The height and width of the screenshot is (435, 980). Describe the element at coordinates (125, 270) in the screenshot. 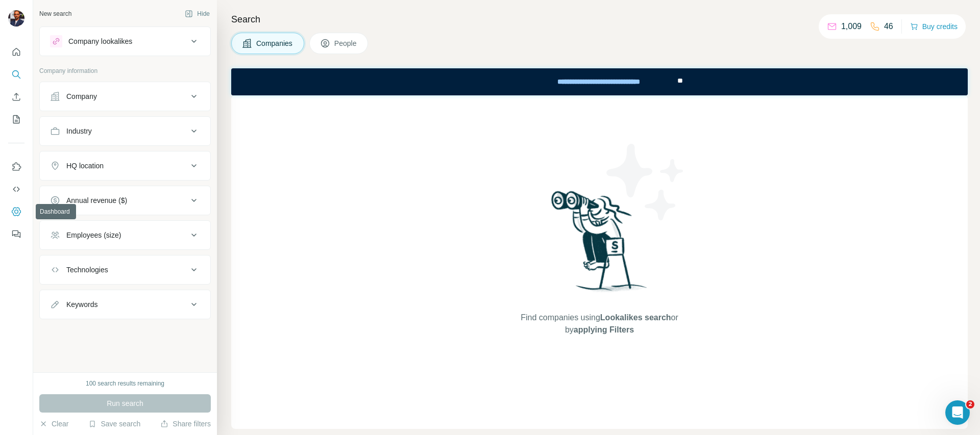

I see `button: Technologies` at that location.